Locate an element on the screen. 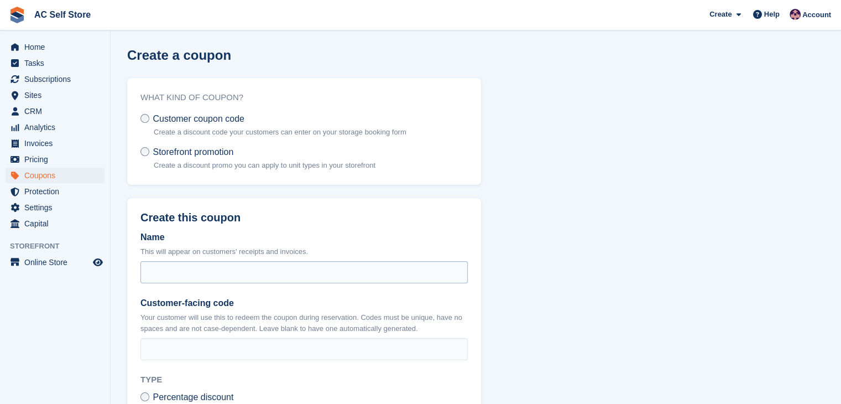 The width and height of the screenshot is (841, 404). span: Create is located at coordinates (721, 14).